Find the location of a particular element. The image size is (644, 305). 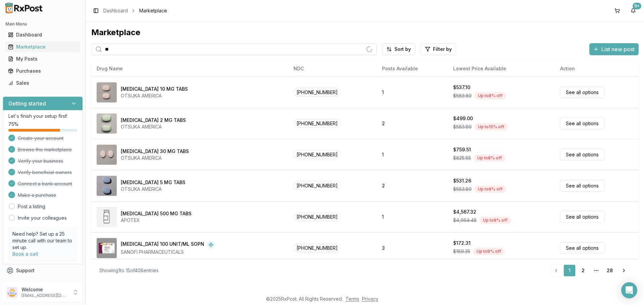

div: Dashboard is located at coordinates (43, 35).